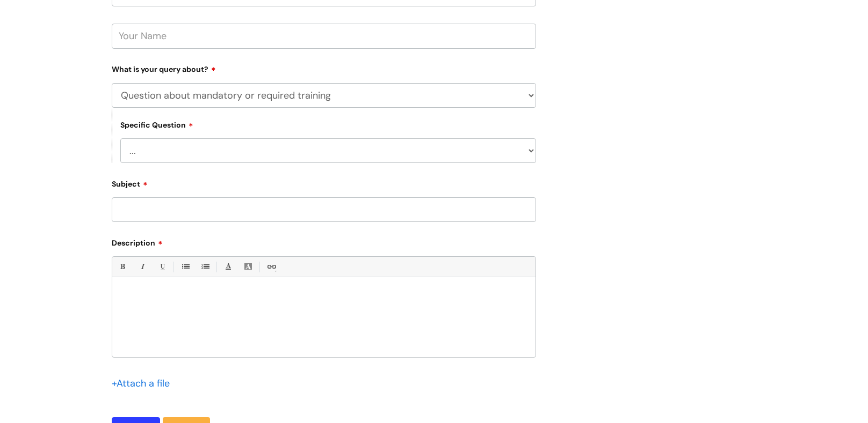 The height and width of the screenshot is (423, 868). I want to click on label: Subject, so click(324, 183).